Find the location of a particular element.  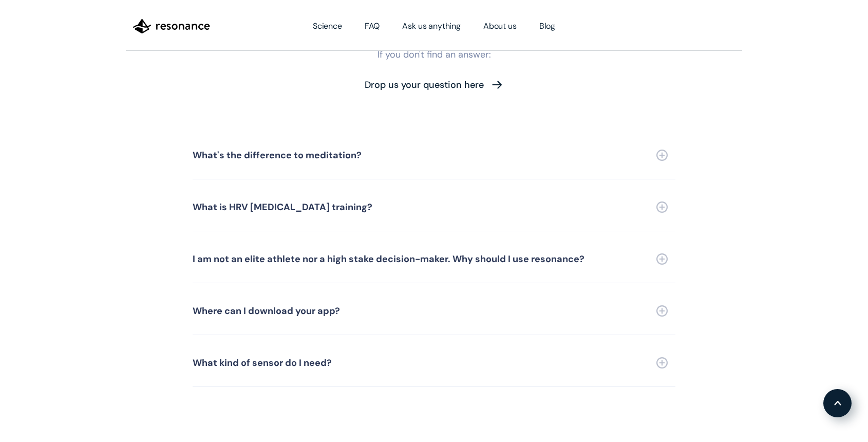

a: Ask us anything is located at coordinates (431, 26).